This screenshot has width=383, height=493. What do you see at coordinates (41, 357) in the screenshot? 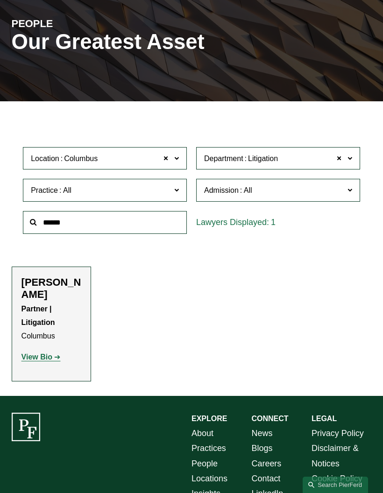
I see `a: View Bio` at bounding box center [41, 357].